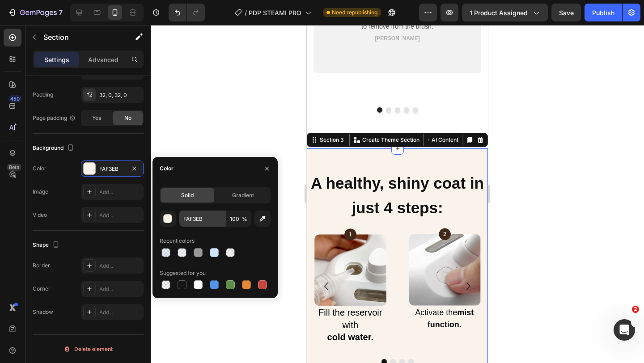 The image size is (644, 363). What do you see at coordinates (128, 118) in the screenshot?
I see `span: No` at bounding box center [128, 118].